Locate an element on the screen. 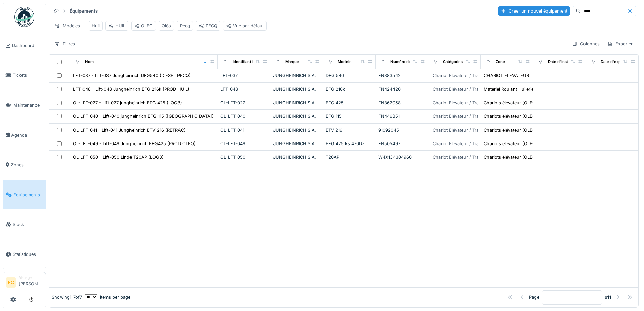 The image size is (644, 311). div: Pecq is located at coordinates (185, 25).